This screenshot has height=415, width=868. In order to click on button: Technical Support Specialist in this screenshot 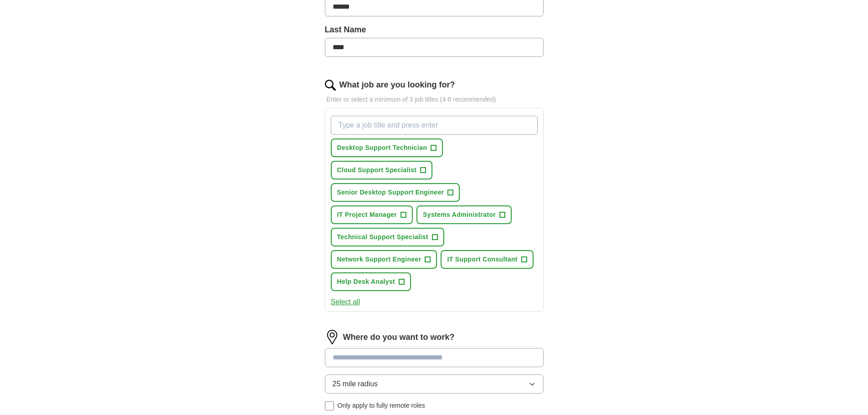, I will do `click(388, 237)`.